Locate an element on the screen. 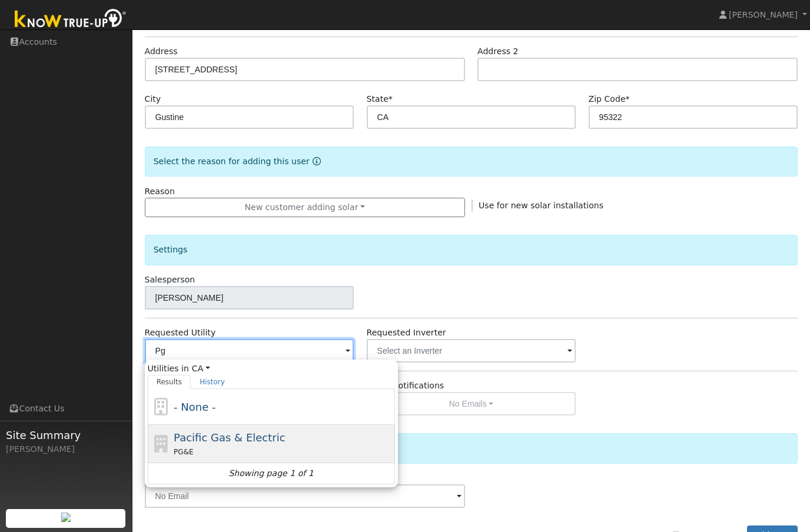 The width and height of the screenshot is (810, 532). span: Pacific Gas & Electric is located at coordinates (229, 437).